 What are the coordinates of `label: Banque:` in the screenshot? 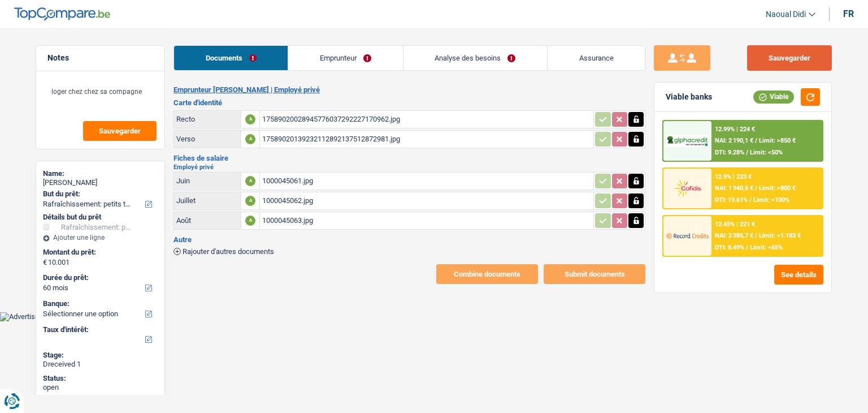 It's located at (99, 303).